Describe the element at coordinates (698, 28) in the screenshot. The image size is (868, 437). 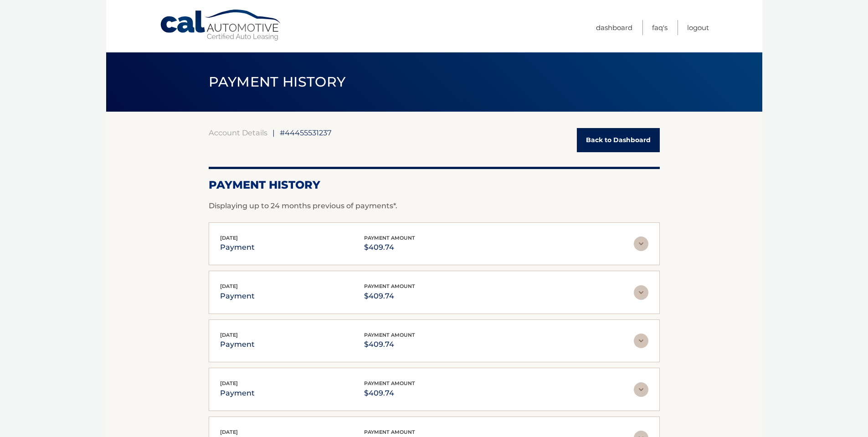
I see `a: Logout` at that location.